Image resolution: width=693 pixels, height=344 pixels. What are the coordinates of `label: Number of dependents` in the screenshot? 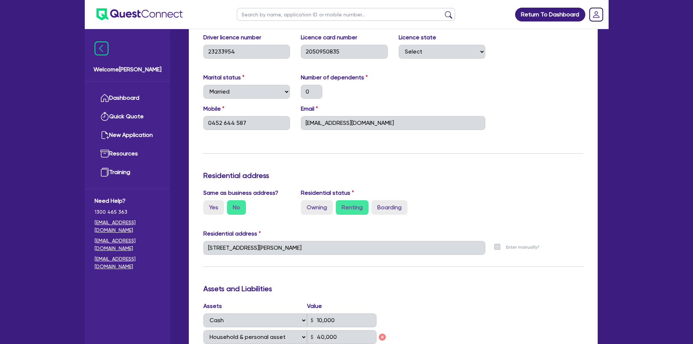 It's located at (334, 78).